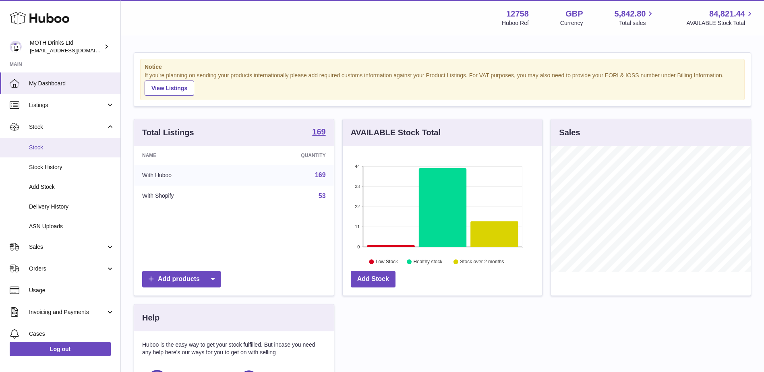  What do you see at coordinates (67, 247) in the screenshot?
I see `span: Sales` at bounding box center [67, 247].